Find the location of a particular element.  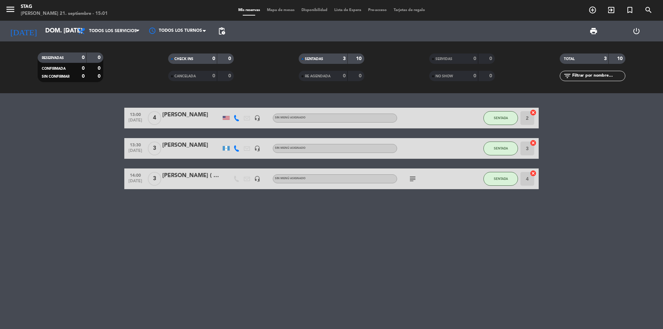

span: Mapa de mesas is located at coordinates (281, 10).